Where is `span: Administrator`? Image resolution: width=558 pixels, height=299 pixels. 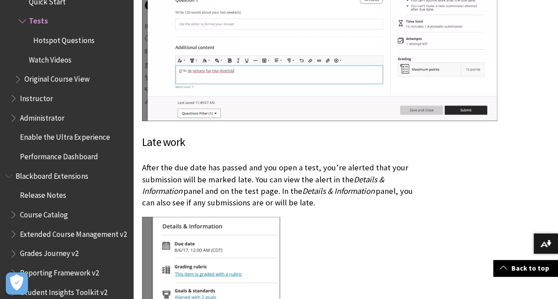 span: Administrator is located at coordinates (42, 116).